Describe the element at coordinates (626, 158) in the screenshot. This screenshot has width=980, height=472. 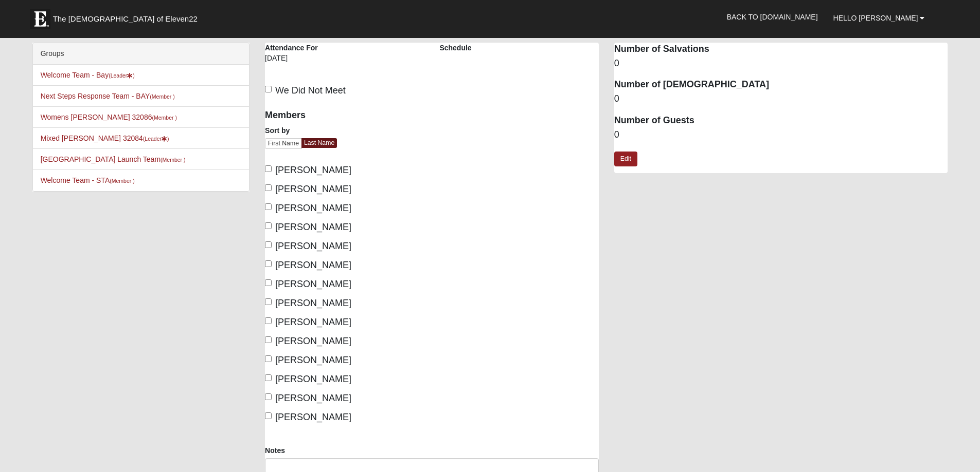
I see `a: Edit` at that location.